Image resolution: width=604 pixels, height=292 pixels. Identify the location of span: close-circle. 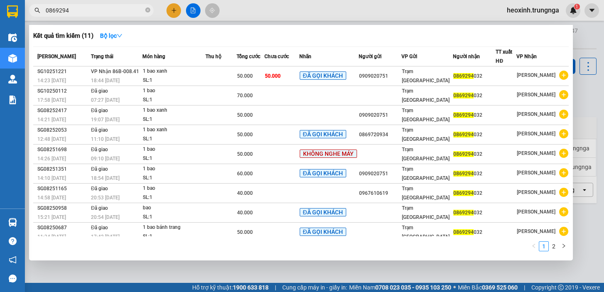
(148, 10).